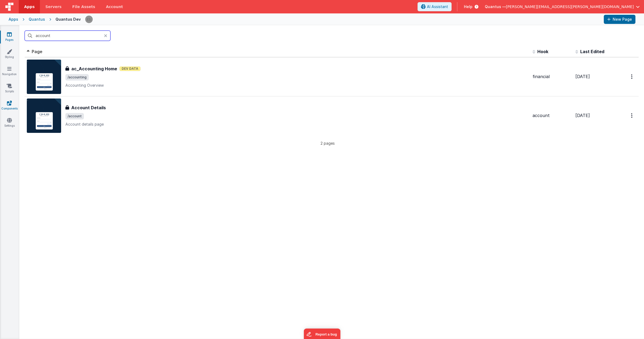  What do you see at coordinates (13, 19) in the screenshot?
I see `div: Apps` at bounding box center [13, 19].